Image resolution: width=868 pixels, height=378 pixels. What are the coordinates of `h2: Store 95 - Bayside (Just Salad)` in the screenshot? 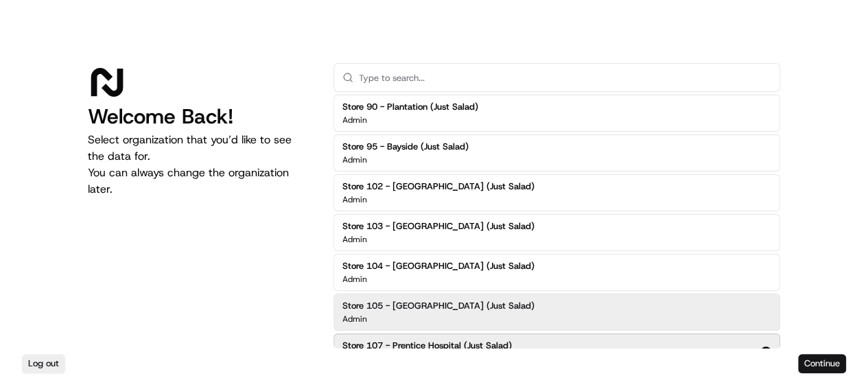 It's located at (406, 147).